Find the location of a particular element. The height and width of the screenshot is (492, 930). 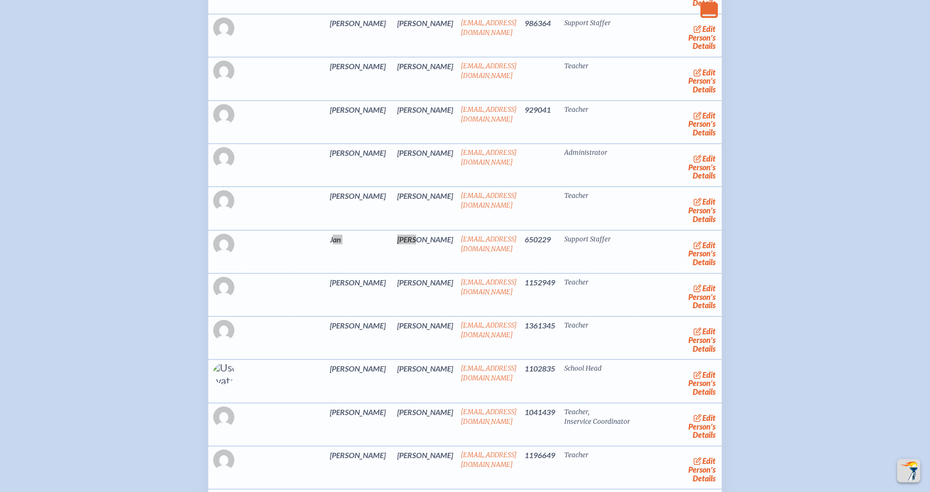

button: Scroll Top is located at coordinates (908, 471).